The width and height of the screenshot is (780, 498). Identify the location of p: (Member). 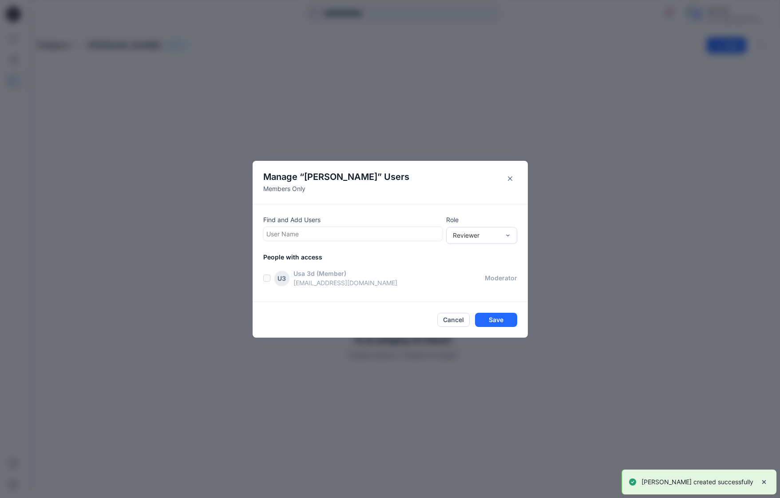
(331, 273).